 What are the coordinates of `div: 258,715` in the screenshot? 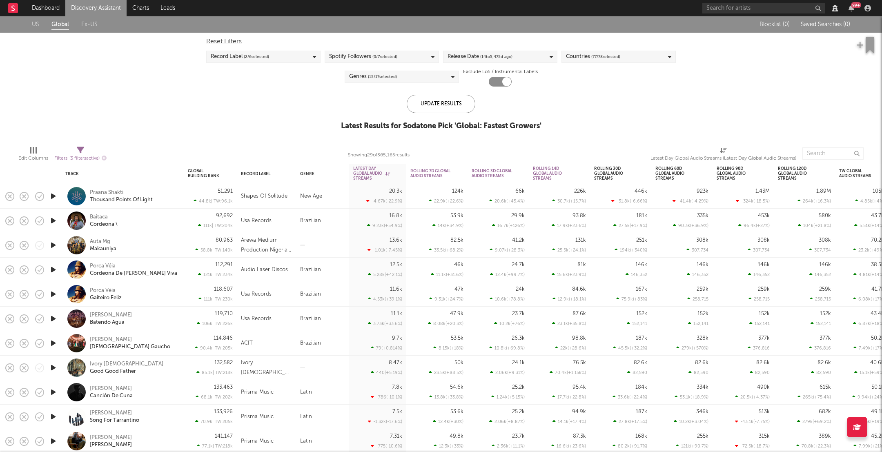 It's located at (759, 299).